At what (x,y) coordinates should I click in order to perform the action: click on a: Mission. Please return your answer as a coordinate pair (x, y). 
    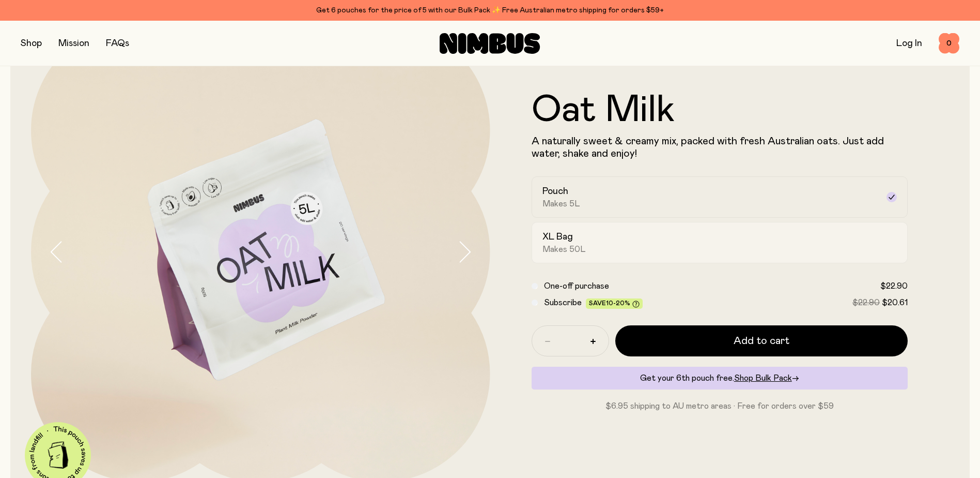
    Looking at the image, I should click on (74, 43).